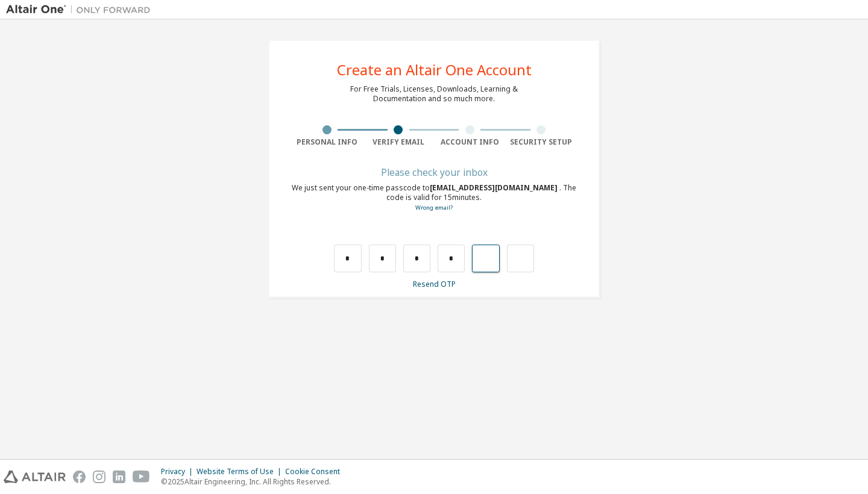 The height and width of the screenshot is (494, 868). Describe the element at coordinates (434, 207) in the screenshot. I see `a: Go back to the registration form` at that location.